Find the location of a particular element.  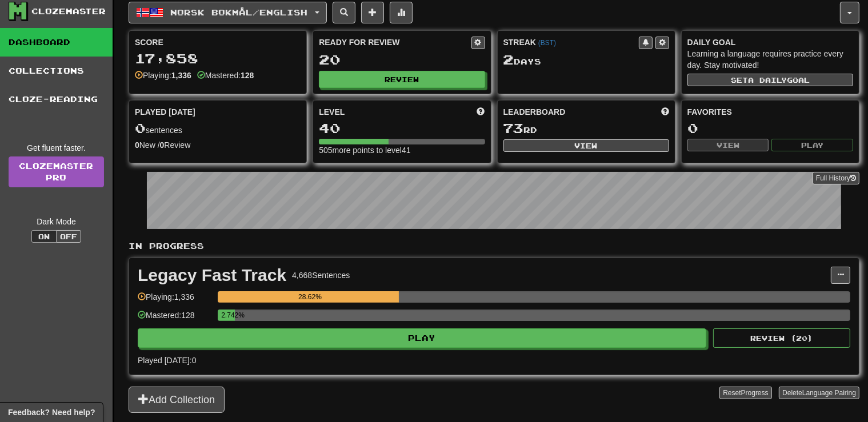

div: Daily Goal is located at coordinates (770, 43).